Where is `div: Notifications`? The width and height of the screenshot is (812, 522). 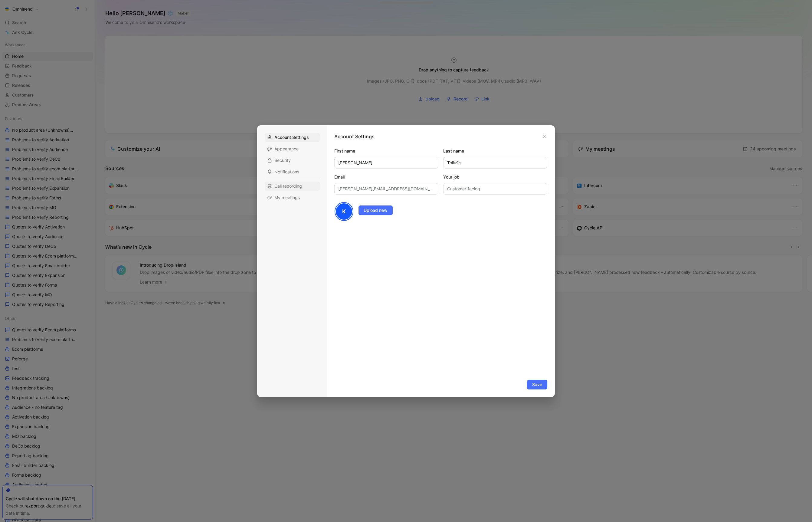
div: Notifications is located at coordinates (292, 172).